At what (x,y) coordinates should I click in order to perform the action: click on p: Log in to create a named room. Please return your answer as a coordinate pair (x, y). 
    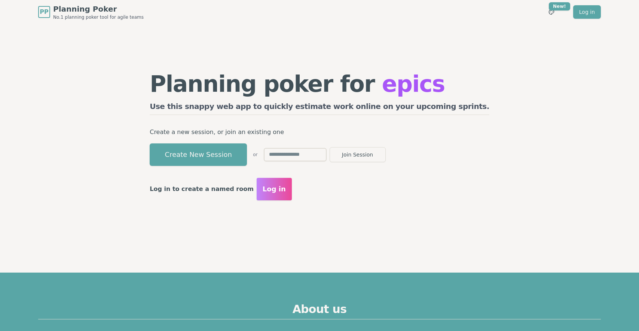
    Looking at the image, I should click on (202, 189).